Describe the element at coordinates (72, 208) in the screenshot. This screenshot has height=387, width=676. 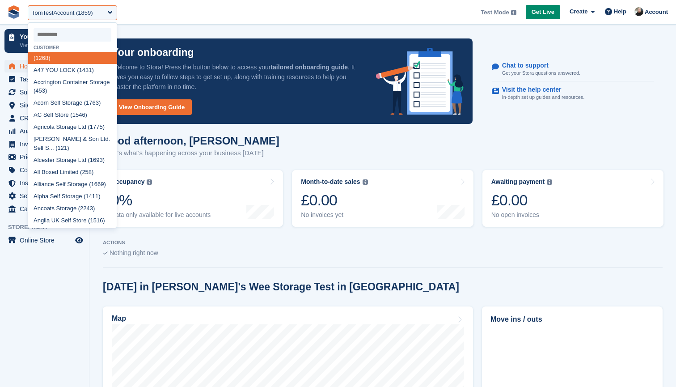
I see `div: Ancoats Storage (2243)` at that location.